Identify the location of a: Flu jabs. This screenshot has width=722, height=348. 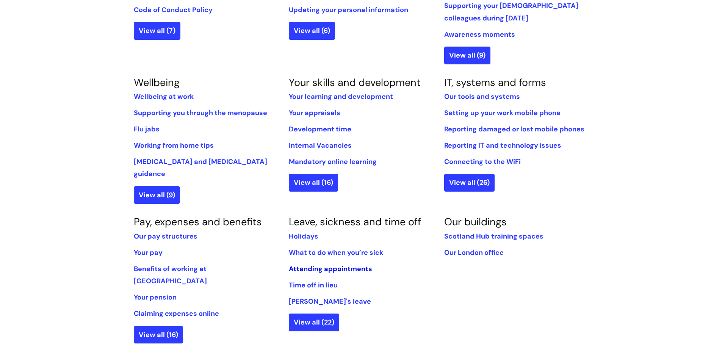
(147, 129).